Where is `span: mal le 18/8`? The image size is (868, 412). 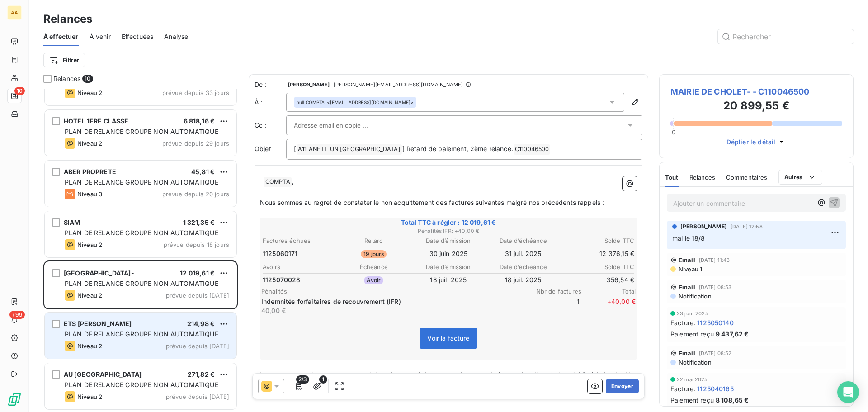
span: mal le 18/8 is located at coordinates (688, 238).